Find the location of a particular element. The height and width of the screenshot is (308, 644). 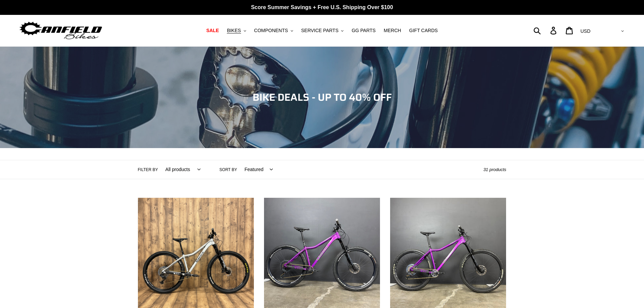

button: COMPONENTS is located at coordinates (274, 30).